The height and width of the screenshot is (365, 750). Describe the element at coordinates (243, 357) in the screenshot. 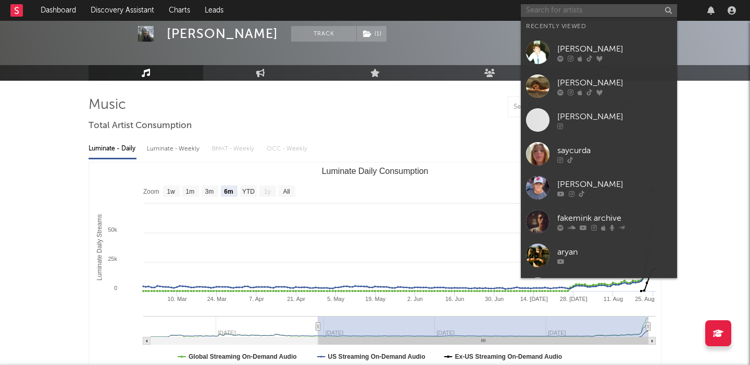

I see `text: Global Streaming On-Demand Audio` at that location.